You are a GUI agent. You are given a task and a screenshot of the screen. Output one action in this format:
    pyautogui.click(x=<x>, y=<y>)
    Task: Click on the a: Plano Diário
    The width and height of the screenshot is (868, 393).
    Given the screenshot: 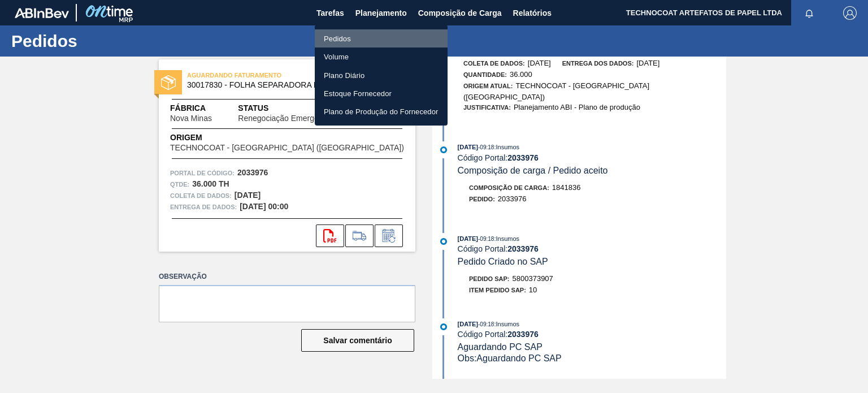 What is the action you would take?
    pyautogui.click(x=381, y=75)
    